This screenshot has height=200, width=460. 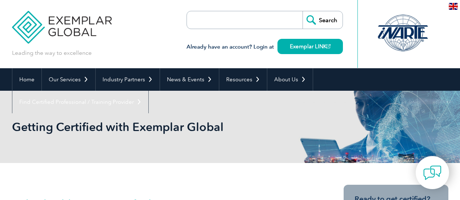 What do you see at coordinates (432, 173) in the screenshot?
I see `img: contact-chat.png` at bounding box center [432, 173].